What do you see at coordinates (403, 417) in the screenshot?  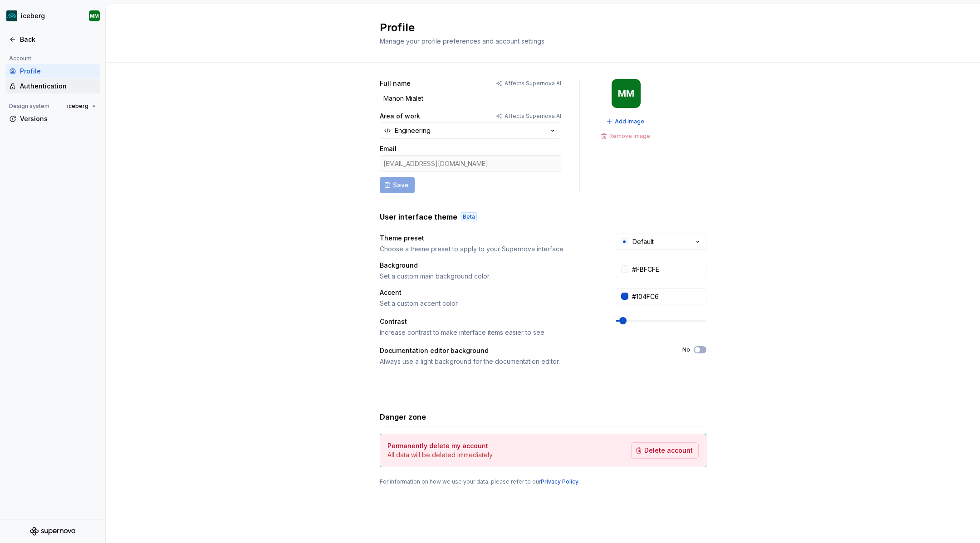 I see `h3: Danger zone` at bounding box center [403, 417].